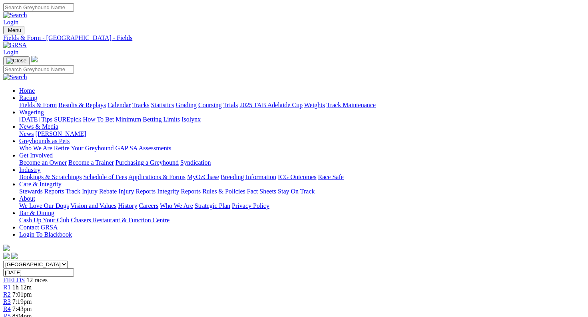 This screenshot has height=317, width=588. What do you see at coordinates (248, 177) in the screenshot?
I see `a: Breeding Information` at bounding box center [248, 177].